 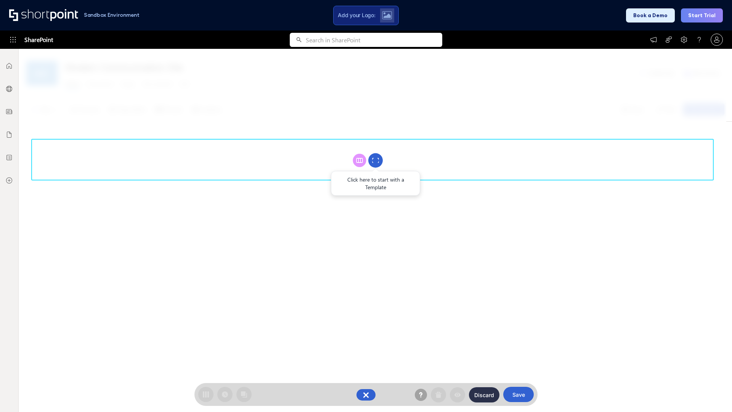 What do you see at coordinates (374, 40) in the screenshot?
I see `input: Search in SharePoint` at bounding box center [374, 40].